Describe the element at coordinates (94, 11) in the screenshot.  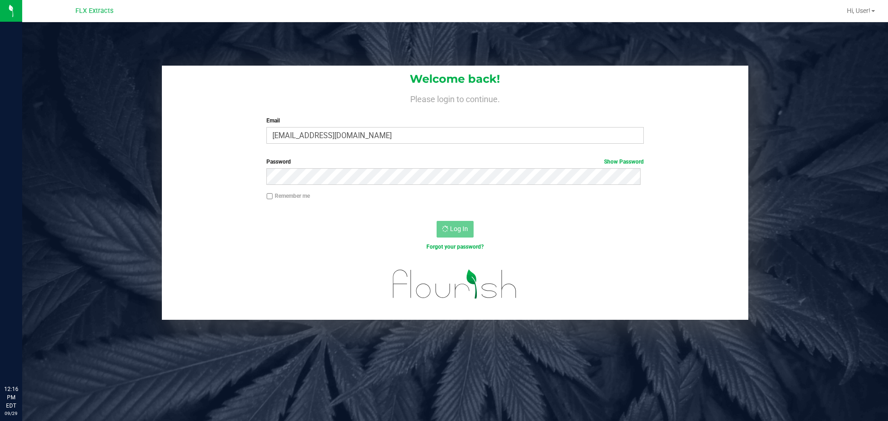
I see `span: FLX Extracts` at that location.